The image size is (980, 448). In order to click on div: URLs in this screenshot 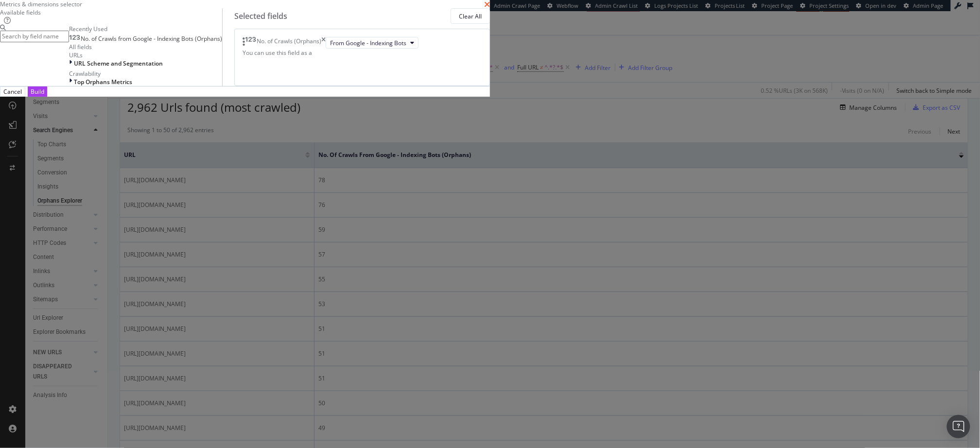, I will do `click(145, 55)`.